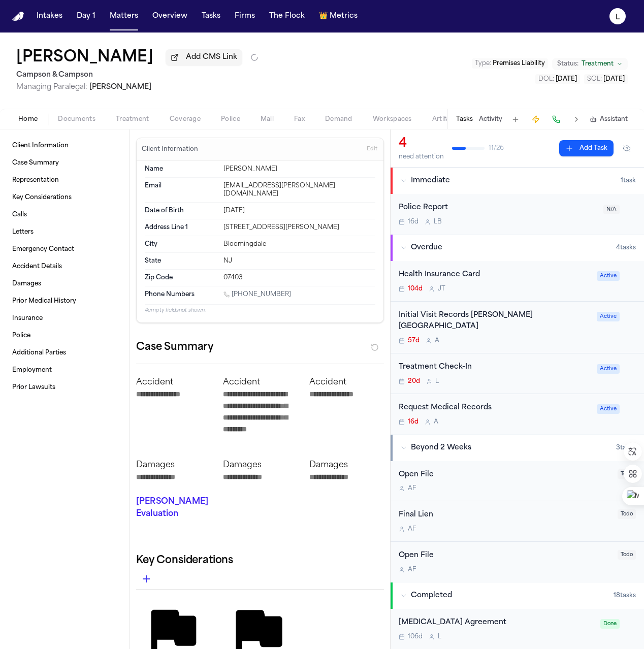  What do you see at coordinates (124, 16) in the screenshot?
I see `button: Matters` at bounding box center [124, 16].